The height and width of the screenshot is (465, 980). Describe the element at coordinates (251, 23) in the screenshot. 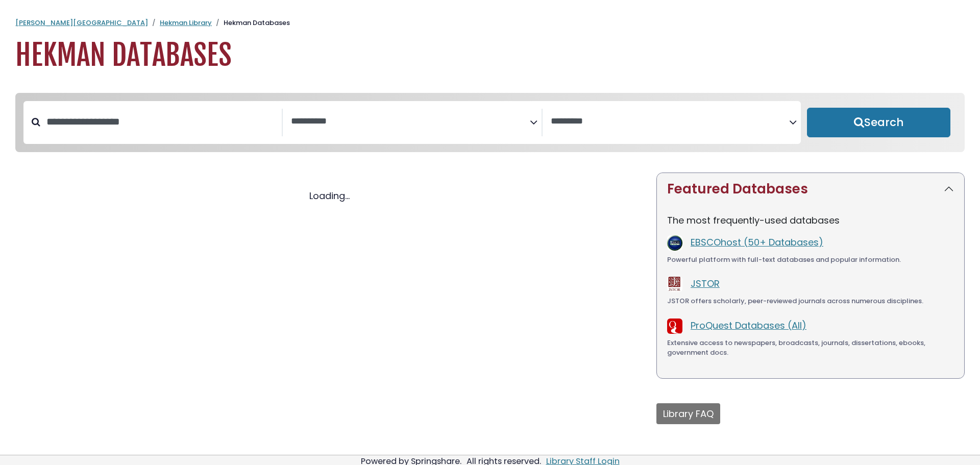

I see `li: Hekman Databases` at that location.